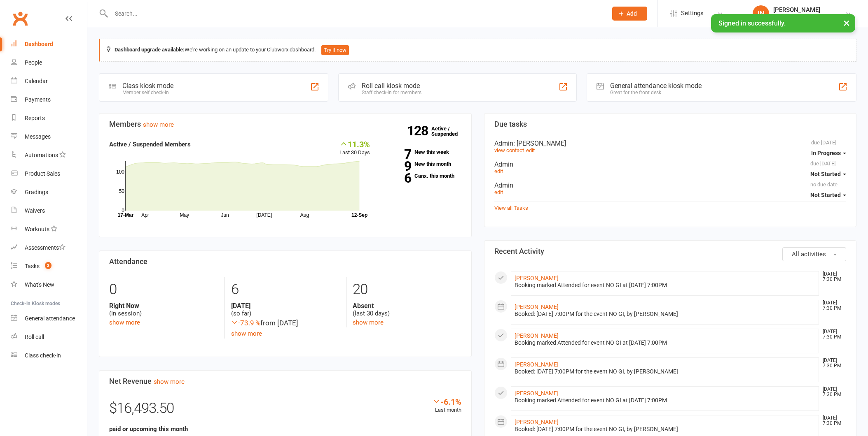 The height and width of the screenshot is (436, 868). What do you see at coordinates (43, 356) in the screenshot?
I see `div: Class check-in` at bounding box center [43, 356].